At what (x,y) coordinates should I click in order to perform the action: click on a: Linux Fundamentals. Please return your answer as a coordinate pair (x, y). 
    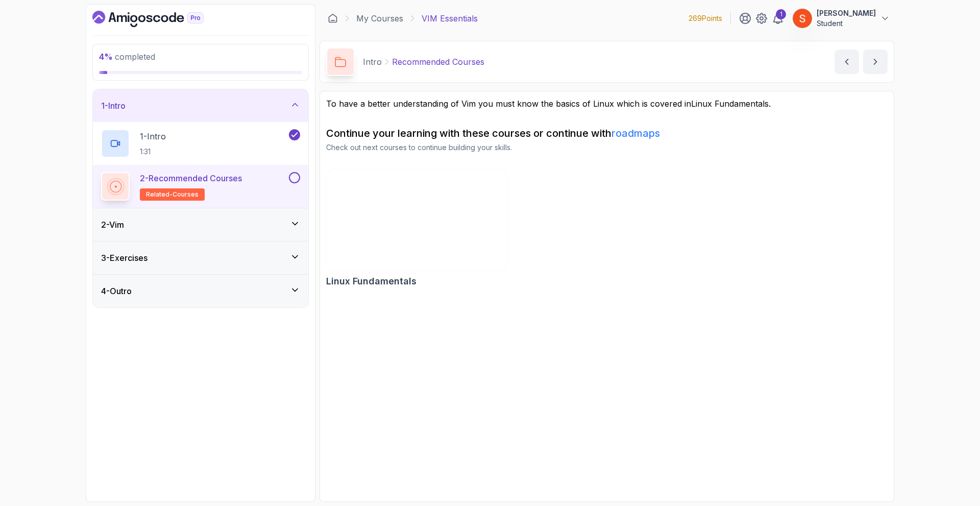
    Looking at the image, I should click on (729, 103).